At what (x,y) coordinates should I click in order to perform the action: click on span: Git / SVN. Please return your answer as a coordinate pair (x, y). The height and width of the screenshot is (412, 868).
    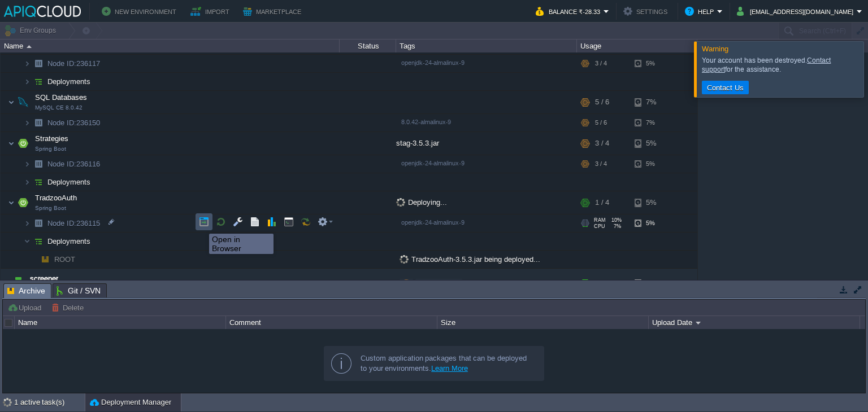
    Looking at the image, I should click on (78, 291).